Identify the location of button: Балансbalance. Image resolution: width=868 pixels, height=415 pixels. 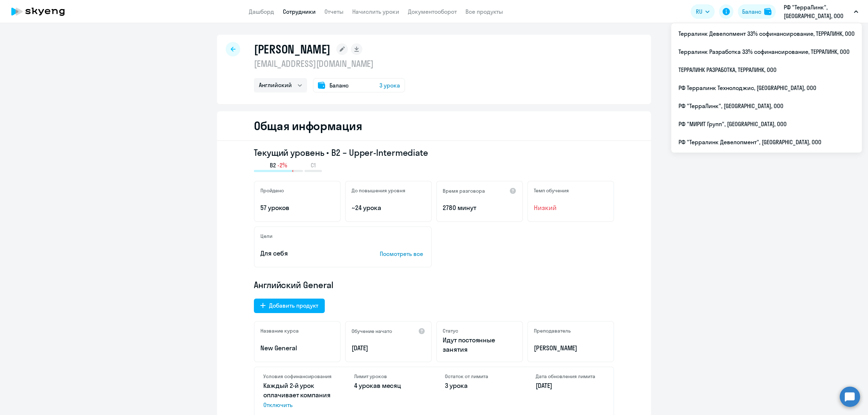
(757, 12).